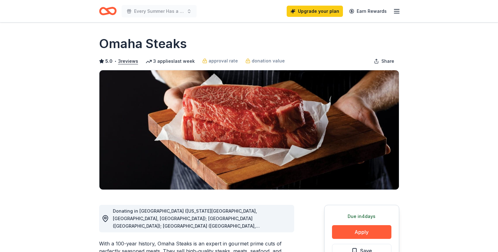 The height and width of the screenshot is (252, 498). Describe the element at coordinates (220, 61) in the screenshot. I see `a: approval rate` at that location.